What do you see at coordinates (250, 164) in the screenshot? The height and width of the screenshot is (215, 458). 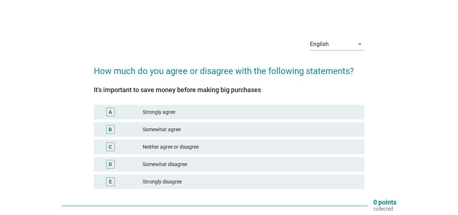 I see `div: Somewhat disagree` at bounding box center [250, 164].